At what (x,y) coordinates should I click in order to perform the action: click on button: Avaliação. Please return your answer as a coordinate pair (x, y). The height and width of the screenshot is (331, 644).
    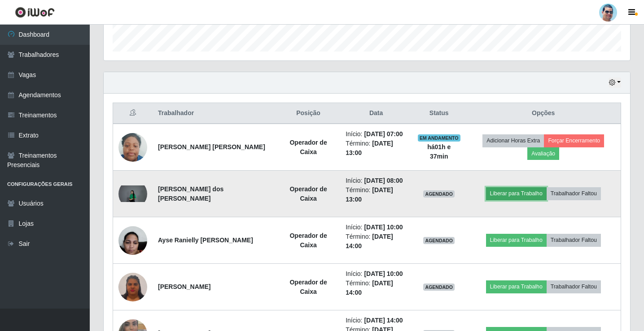
    Looking at the image, I should click on (543, 154).